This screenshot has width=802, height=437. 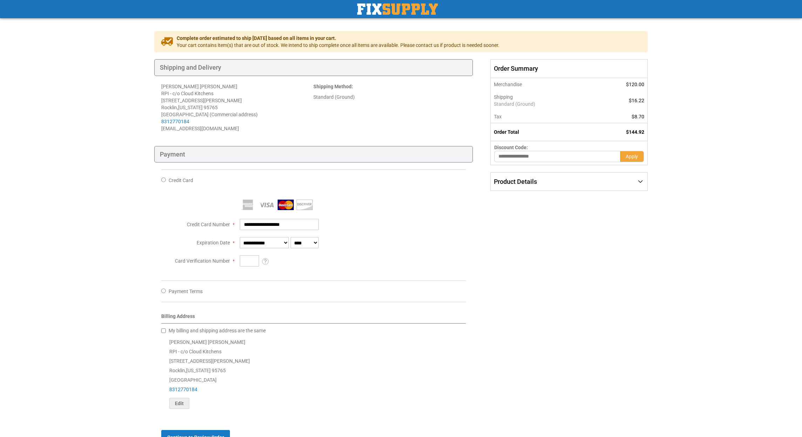 I want to click on div: Shipping and Delivery, so click(x=313, y=68).